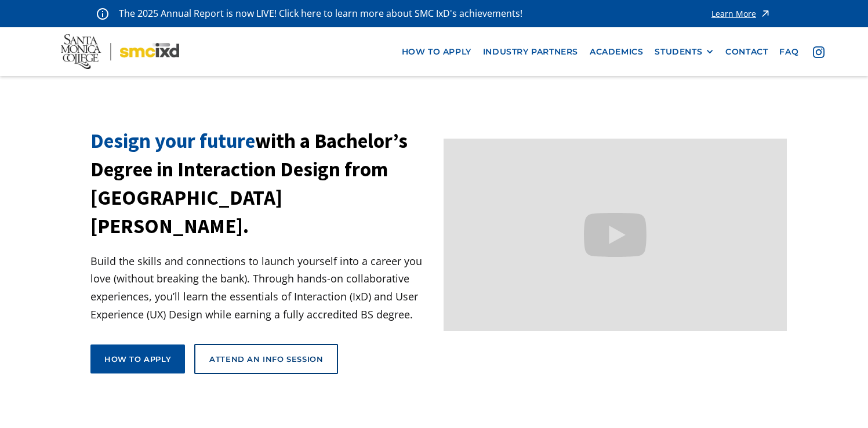  Describe the element at coordinates (741, 14) in the screenshot. I see `a: Learn More` at that location.